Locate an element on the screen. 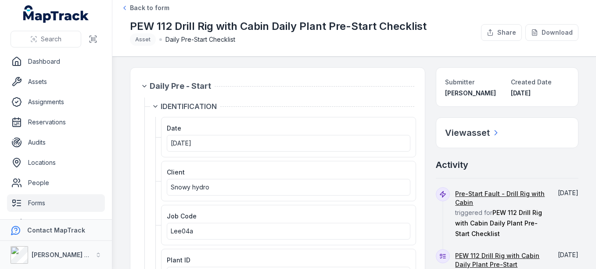 The image size is (596, 269). a: Assignments is located at coordinates (56, 102).